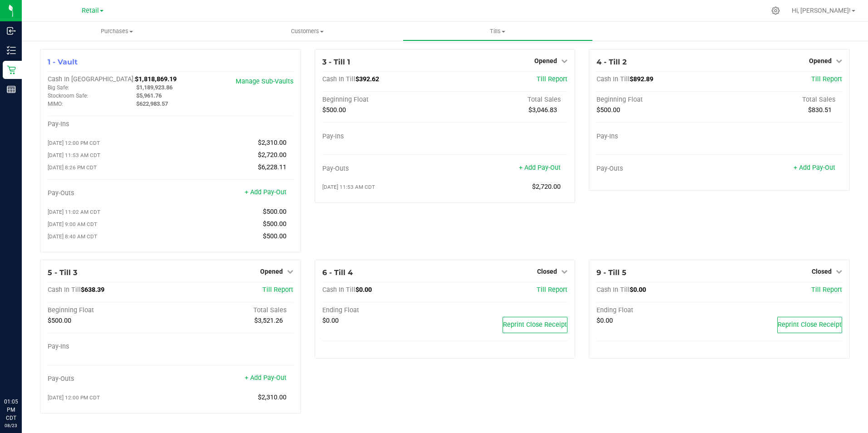 Image resolution: width=868 pixels, height=433 pixels. Describe the element at coordinates (12, 51) in the screenshot. I see `inline-svg: Inventory` at that location.